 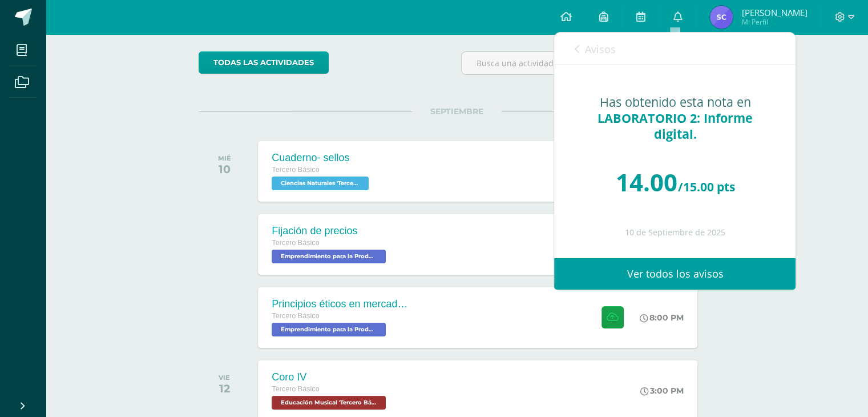 What do you see at coordinates (722, 17) in the screenshot?
I see `img: aae39bf88e0fc2c076ff2f6b7cf23b1c.png` at bounding box center [722, 17].